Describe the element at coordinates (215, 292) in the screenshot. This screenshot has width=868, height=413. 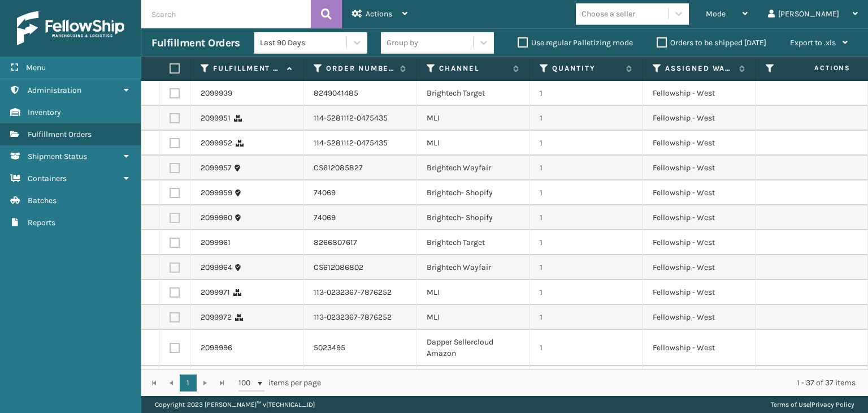
I see `a: 2099971` at that location.